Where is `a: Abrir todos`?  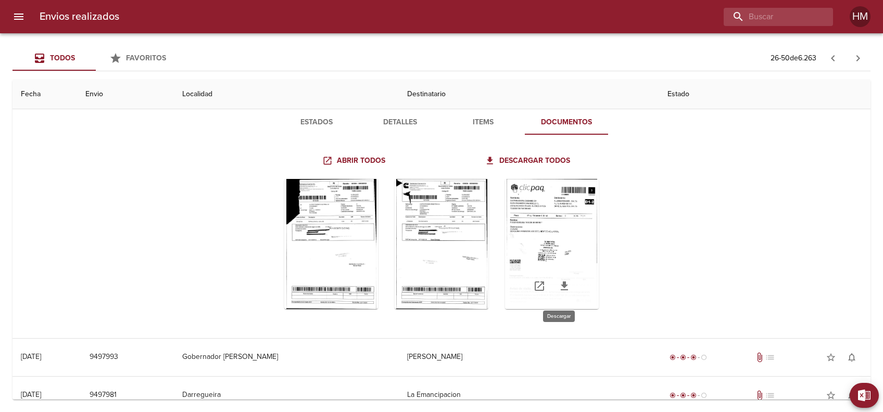 a: Abrir todos is located at coordinates (355, 161).